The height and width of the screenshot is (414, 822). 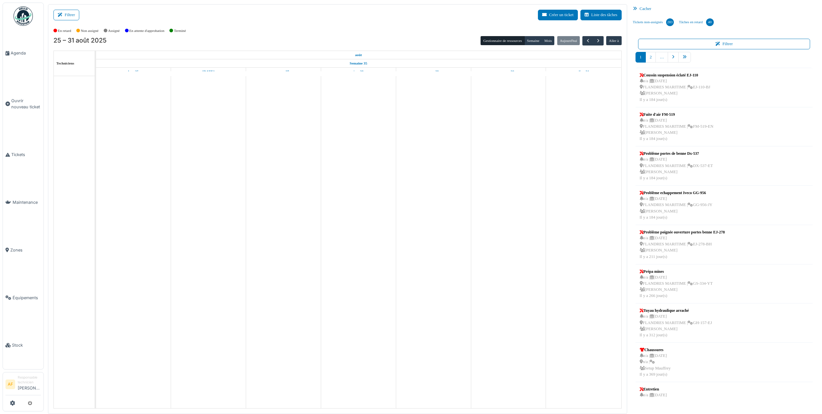 What do you see at coordinates (23, 202) in the screenshot?
I see `a: Maintenance` at bounding box center [23, 202].